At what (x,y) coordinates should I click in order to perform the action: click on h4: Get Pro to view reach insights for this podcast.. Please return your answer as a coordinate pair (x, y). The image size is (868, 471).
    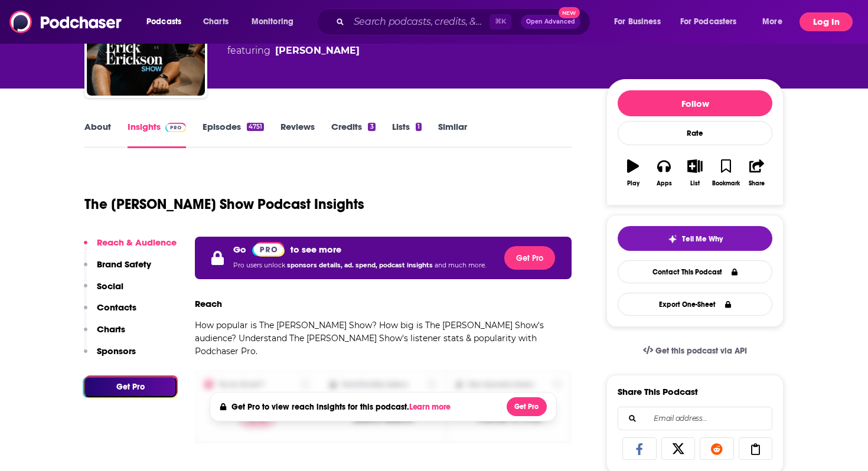
    Looking at the image, I should click on (342, 407).